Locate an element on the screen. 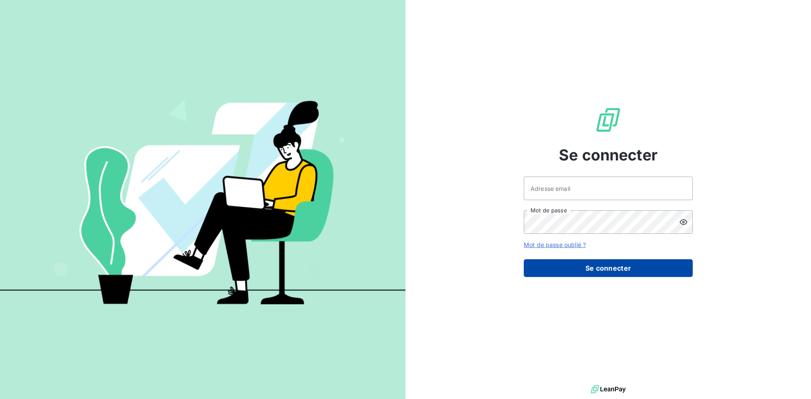 This screenshot has width=811, height=399. input: placeholder is located at coordinates (609, 188).